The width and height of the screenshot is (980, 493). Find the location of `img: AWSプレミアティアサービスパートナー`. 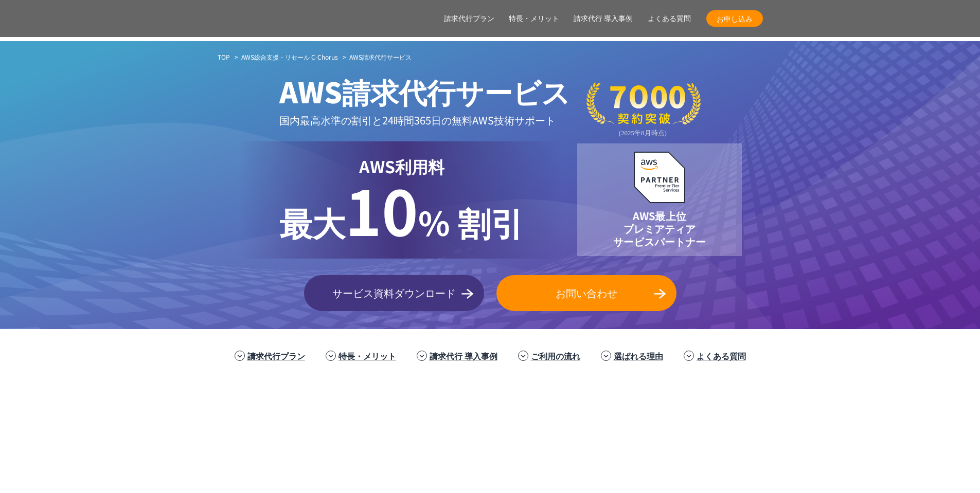

img: AWSプレミアティアサービスパートナー is located at coordinates (659, 178).